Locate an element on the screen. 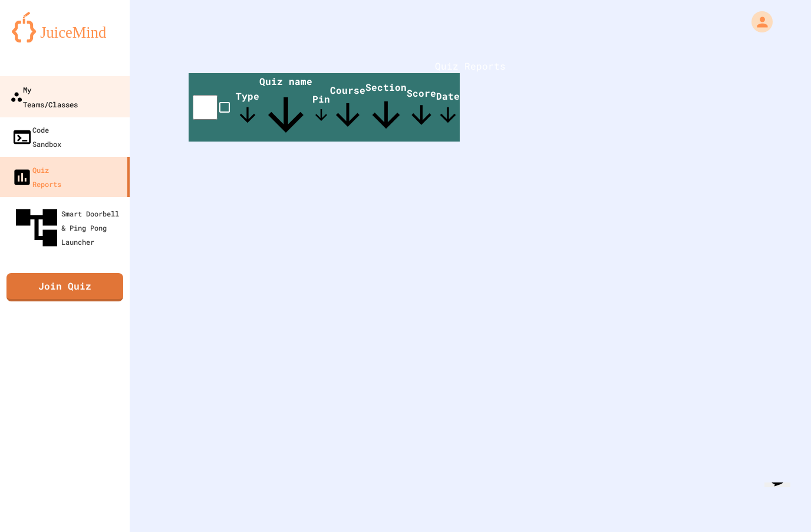 The height and width of the screenshot is (532, 811). div: Code Sandbox is located at coordinates (37, 137).